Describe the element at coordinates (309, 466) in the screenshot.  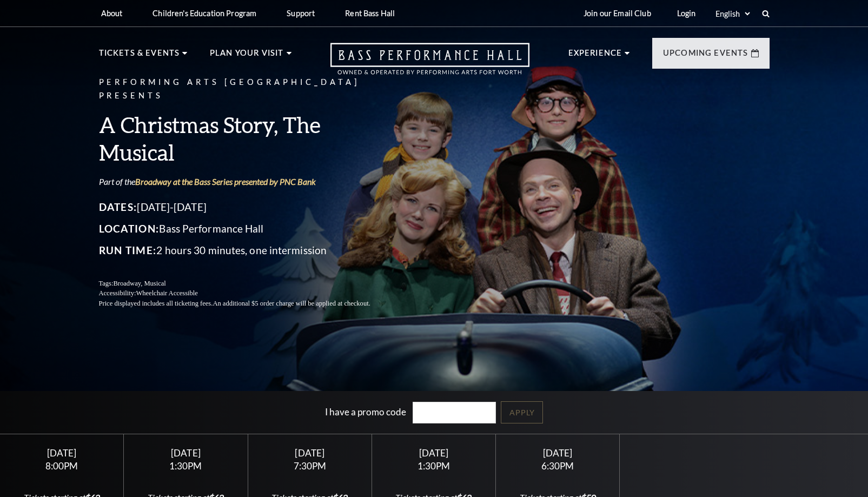
I see `div: 7:30PM` at that location.